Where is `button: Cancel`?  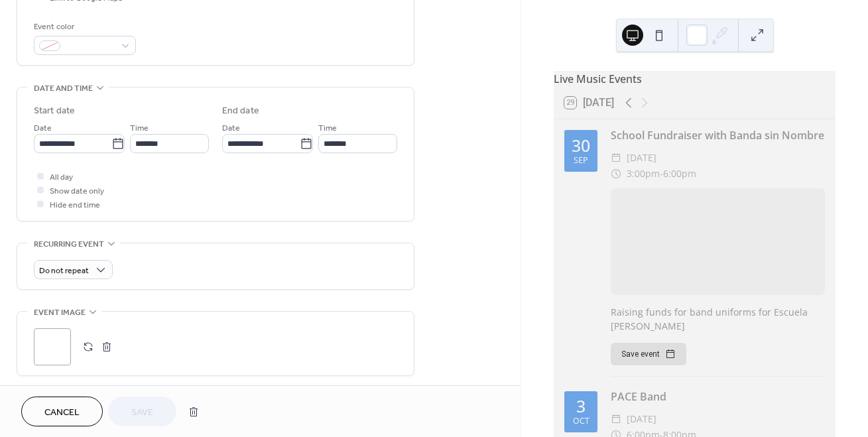 button: Cancel is located at coordinates (62, 411).